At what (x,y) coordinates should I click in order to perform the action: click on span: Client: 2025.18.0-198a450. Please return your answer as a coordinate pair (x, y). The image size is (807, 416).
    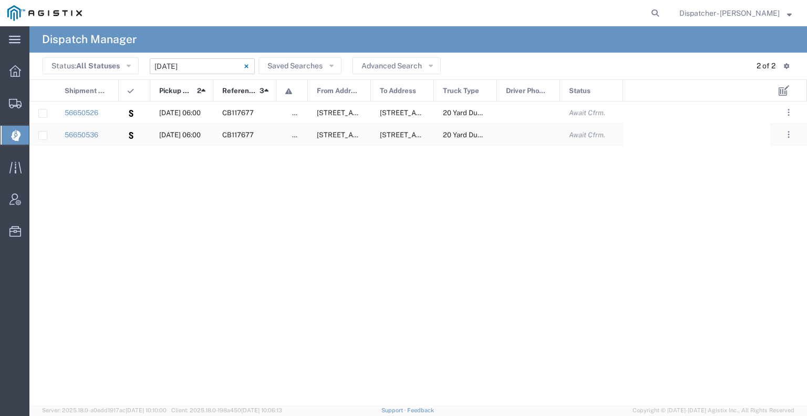
    Looking at the image, I should click on (226, 410).